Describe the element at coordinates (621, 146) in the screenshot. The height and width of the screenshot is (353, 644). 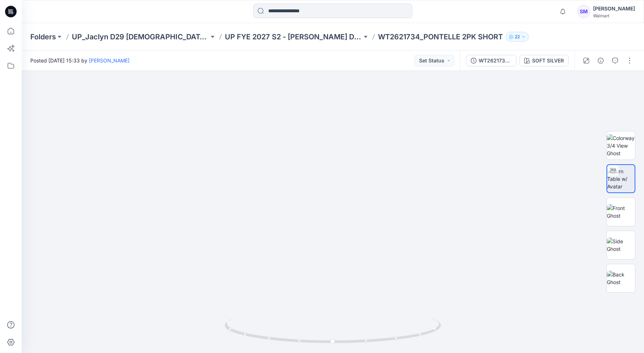
I see `img: Colorway 3/4 View Ghost` at that location.